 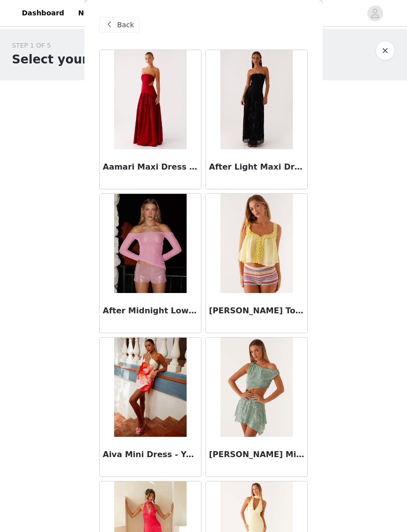 I want to click on img: Aletta Sequin Mini Dress - Mint, so click(x=256, y=387).